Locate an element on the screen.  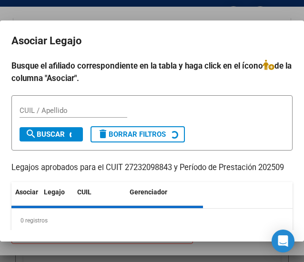
datatable-header-cell: Asociar is located at coordinates (26, 198).